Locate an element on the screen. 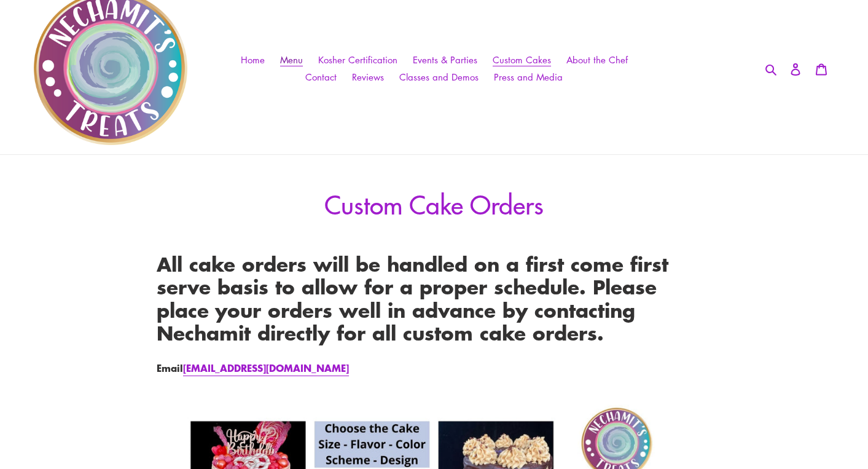 The width and height of the screenshot is (868, 469). a: Menu is located at coordinates (292, 60).